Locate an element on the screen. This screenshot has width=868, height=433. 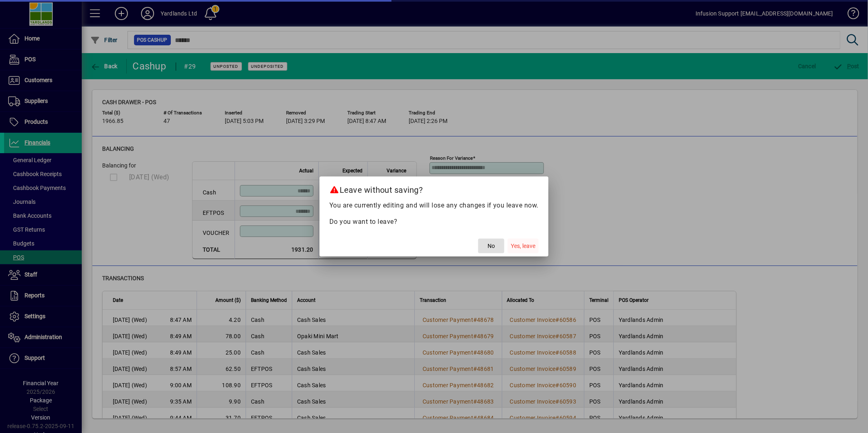
p: Do you want to leave? is located at coordinates (434, 222).